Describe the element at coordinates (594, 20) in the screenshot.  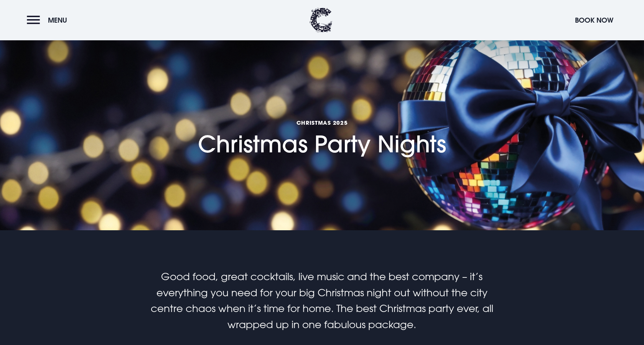
I see `button: Book Now` at that location.